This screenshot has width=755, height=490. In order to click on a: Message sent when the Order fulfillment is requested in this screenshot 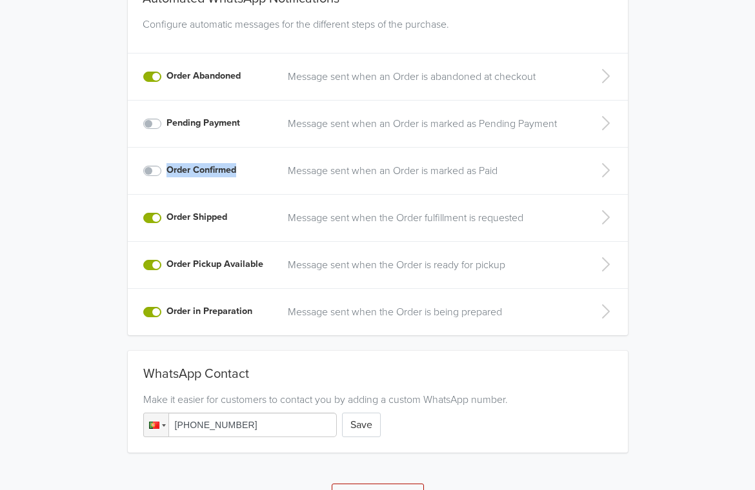, I will do `click(431, 218)`.